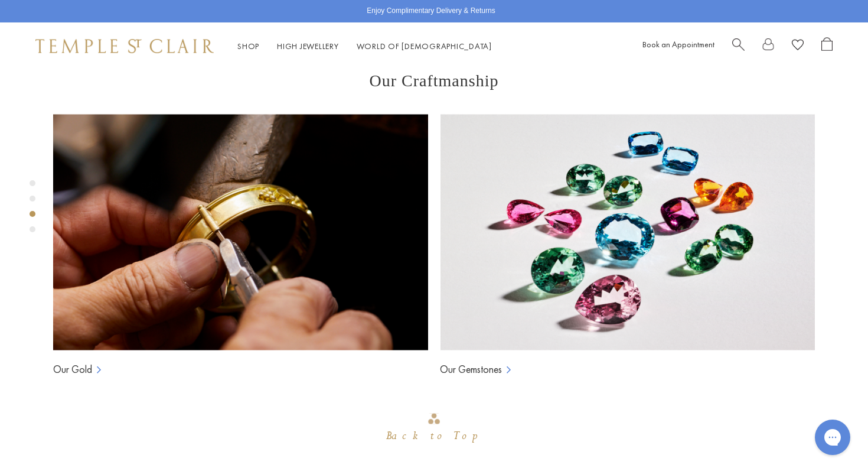  I want to click on a: Our Gold, so click(73, 369).